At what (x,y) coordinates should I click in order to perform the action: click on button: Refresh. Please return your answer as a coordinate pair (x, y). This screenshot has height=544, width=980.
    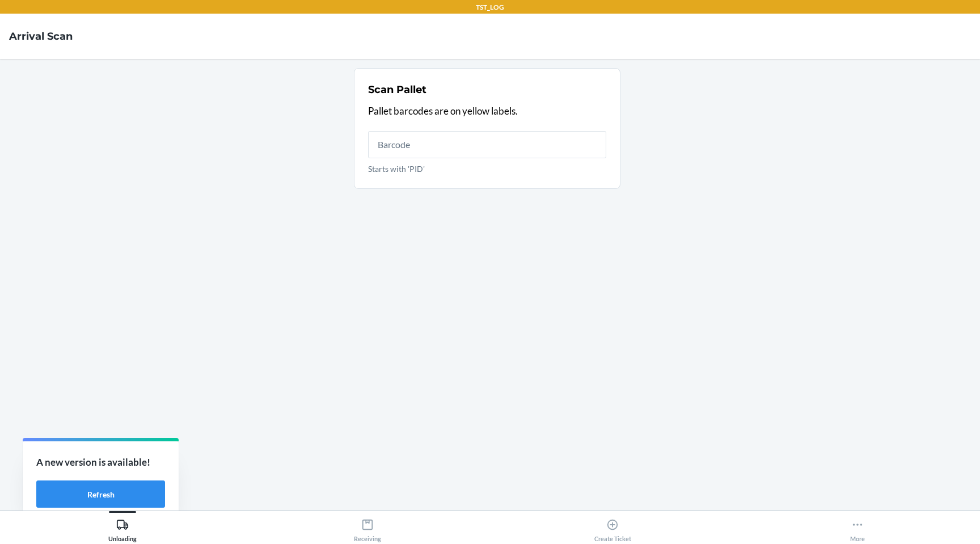
    Looking at the image, I should click on (100, 493).